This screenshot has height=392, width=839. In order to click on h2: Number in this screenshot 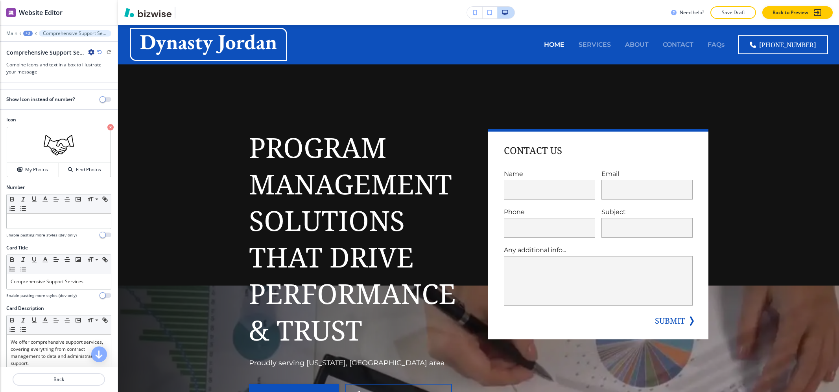, I will do `click(15, 188)`.